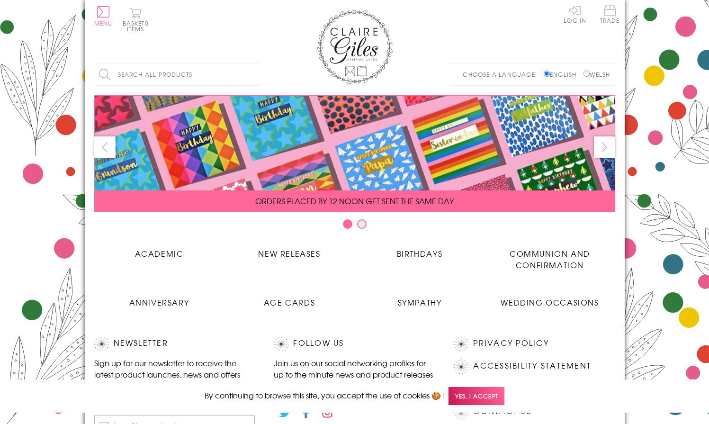 The width and height of the screenshot is (709, 424). What do you see at coordinates (289, 298) in the screenshot?
I see `a: Age Cards` at bounding box center [289, 298].